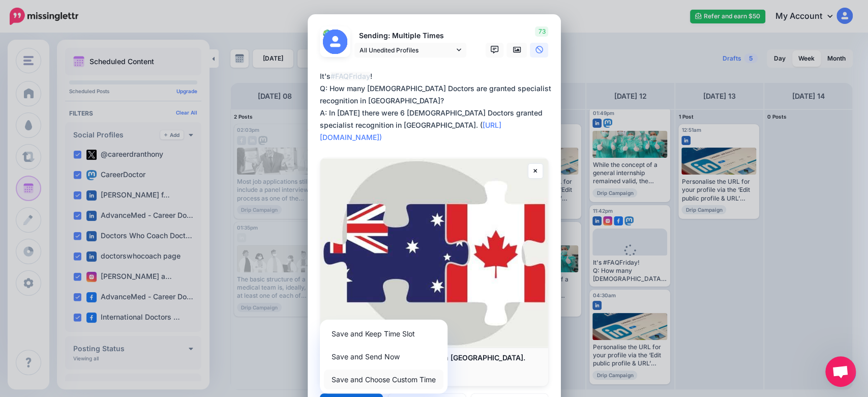  I want to click on p: Sending: Multiple Times, so click(411, 35).